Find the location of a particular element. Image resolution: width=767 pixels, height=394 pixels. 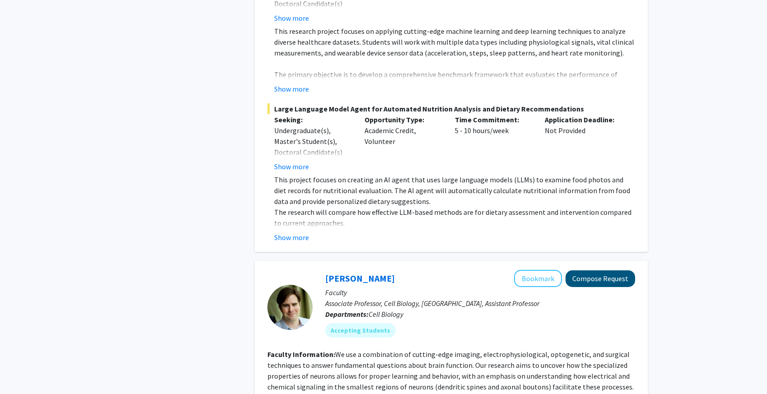

p: Application Deadline: is located at coordinates (583, 120).